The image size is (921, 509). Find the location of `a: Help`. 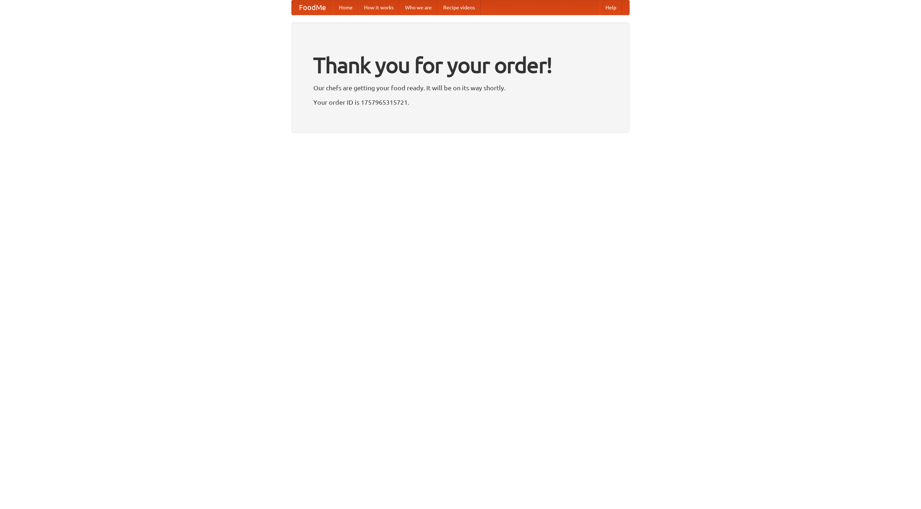

a: Help is located at coordinates (611, 8).